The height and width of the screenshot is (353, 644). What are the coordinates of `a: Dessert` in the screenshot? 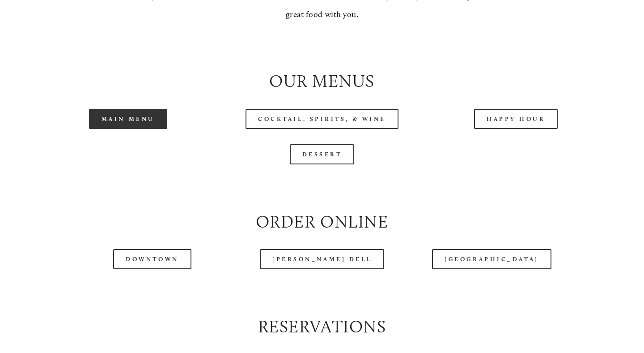 It's located at (322, 154).